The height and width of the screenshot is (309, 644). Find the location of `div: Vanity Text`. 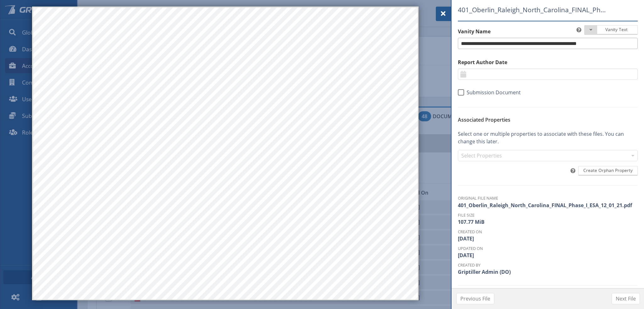

div: Vanity Text is located at coordinates (611, 30).